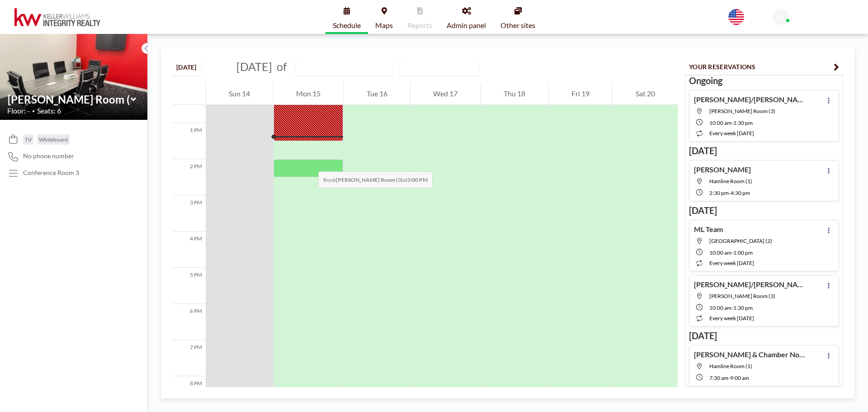 This screenshot has height=412, width=868. What do you see at coordinates (514, 93) in the screenshot?
I see `div: Thu 18` at bounding box center [514, 93].